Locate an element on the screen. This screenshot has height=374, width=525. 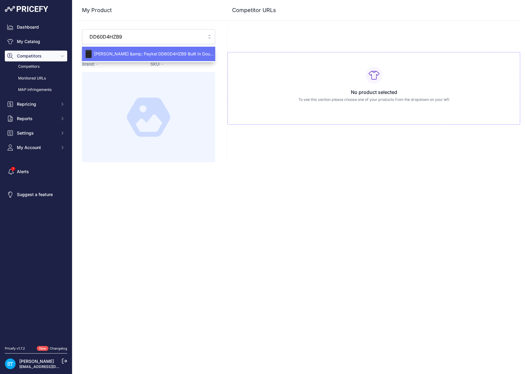
span: Reports is located at coordinates (36, 119).